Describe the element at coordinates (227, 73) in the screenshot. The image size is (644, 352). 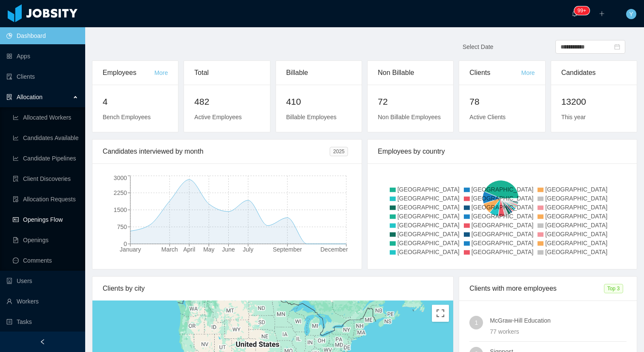
I see `div: Total` at that location.